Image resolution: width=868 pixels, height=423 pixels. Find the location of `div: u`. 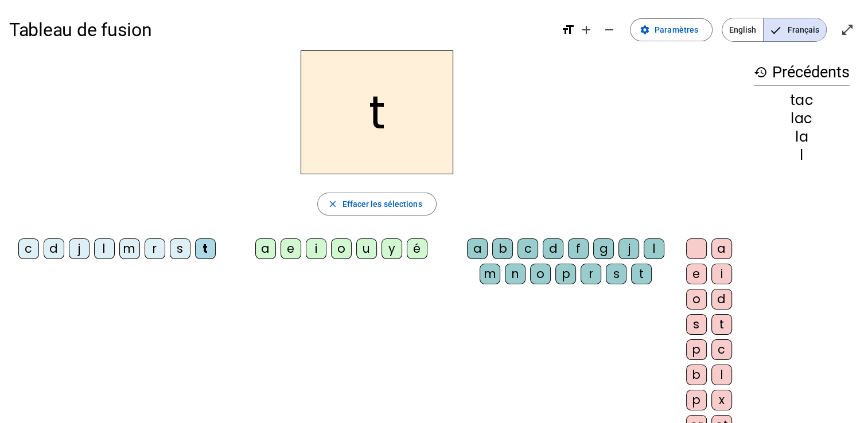

div: u is located at coordinates (367, 249).